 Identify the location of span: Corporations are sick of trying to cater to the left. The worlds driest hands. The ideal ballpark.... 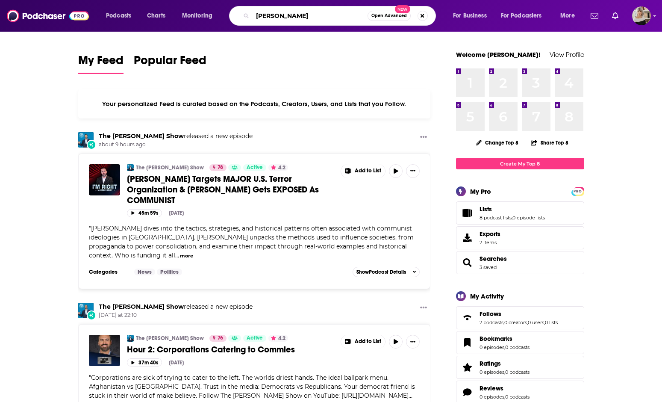
(252, 387).